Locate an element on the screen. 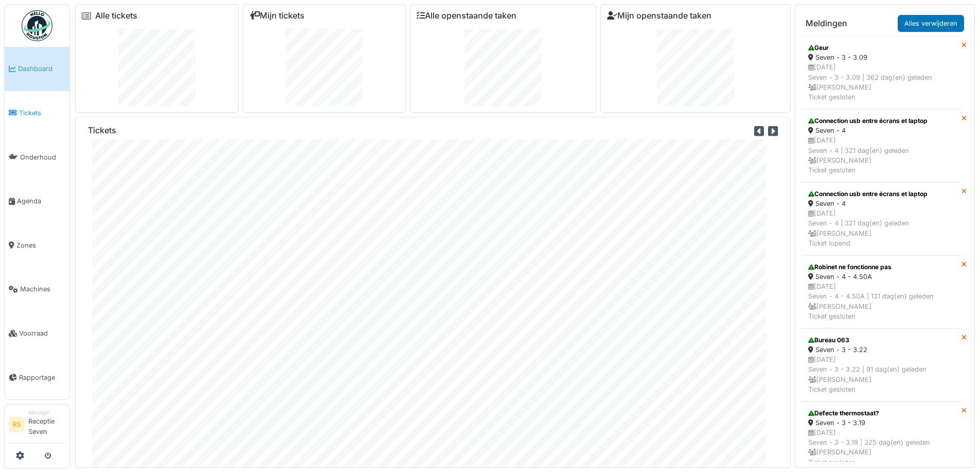 Image resolution: width=980 pixels, height=473 pixels. div: Seven - 4 - 4.50A is located at coordinates (881, 276).